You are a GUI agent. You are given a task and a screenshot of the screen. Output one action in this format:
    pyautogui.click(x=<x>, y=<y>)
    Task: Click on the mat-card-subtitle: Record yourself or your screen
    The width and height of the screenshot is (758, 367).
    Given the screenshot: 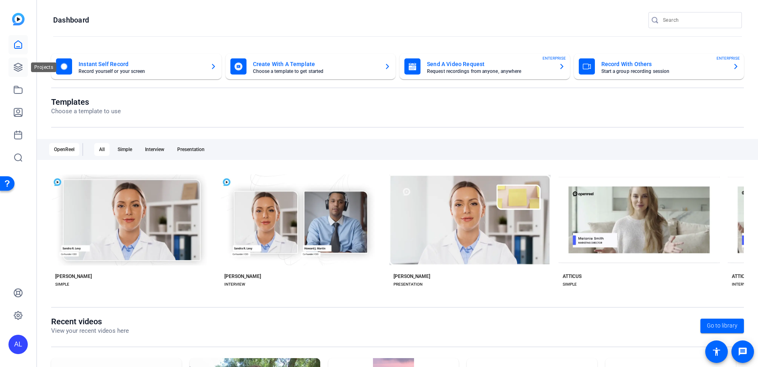 What is the action you would take?
    pyautogui.click(x=141, y=71)
    